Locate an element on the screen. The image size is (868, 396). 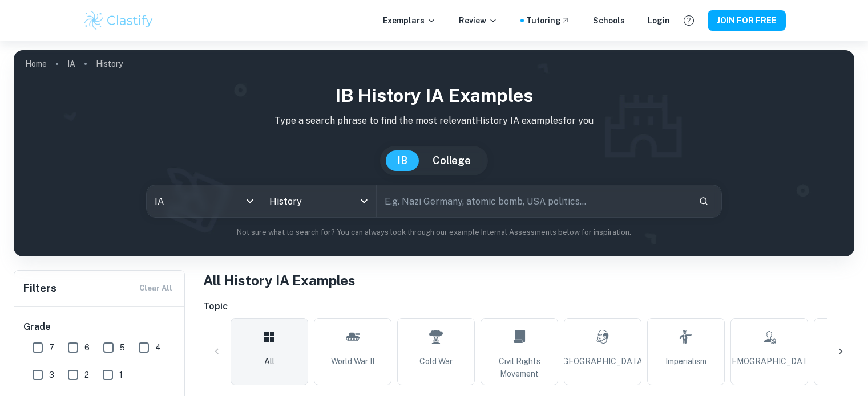
span: Imperialism is located at coordinates (685, 362).